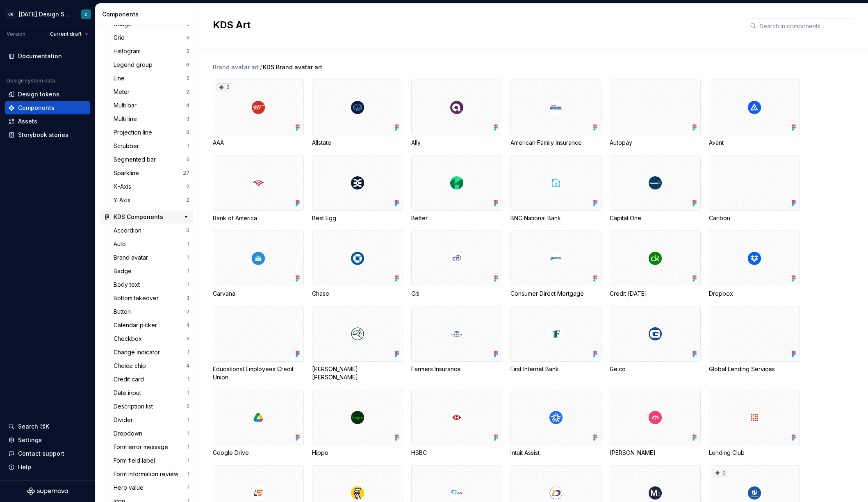 This screenshot has width=868, height=502. I want to click on button: Search ⌘K, so click(47, 427).